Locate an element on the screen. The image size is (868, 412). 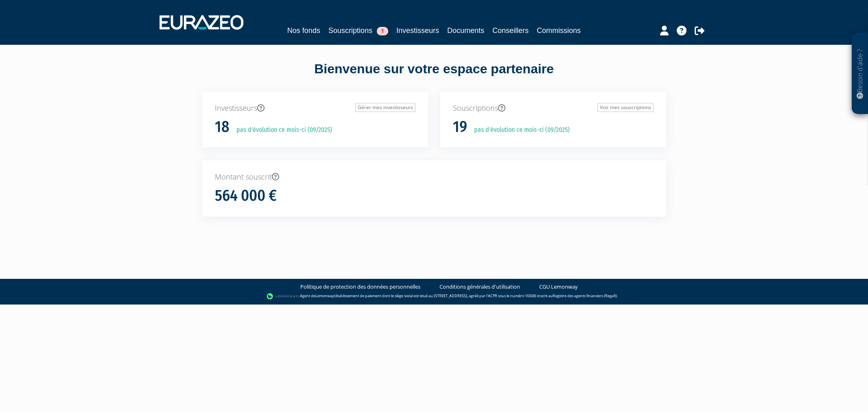
h1: 18 is located at coordinates (222, 127).